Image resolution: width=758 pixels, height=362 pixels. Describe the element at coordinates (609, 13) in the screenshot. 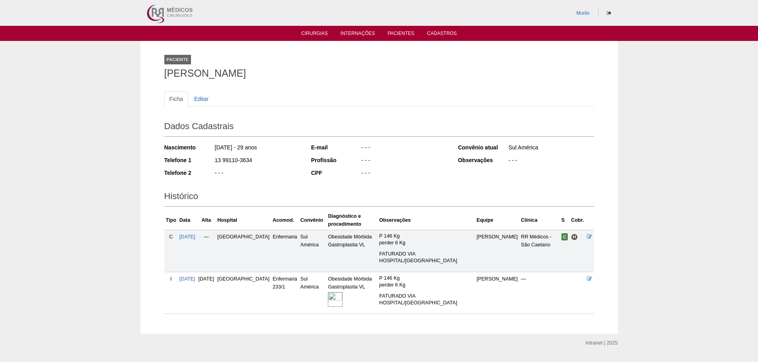

I see `i: Sair` at that location.